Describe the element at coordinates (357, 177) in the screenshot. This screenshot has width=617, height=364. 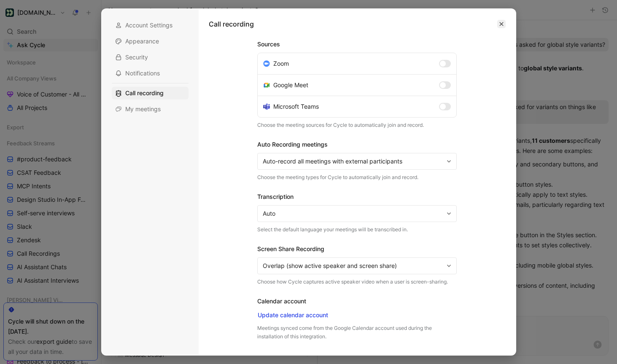
I see `p: Choose the meeting types for Cycle to automatically join and record.` at that location.